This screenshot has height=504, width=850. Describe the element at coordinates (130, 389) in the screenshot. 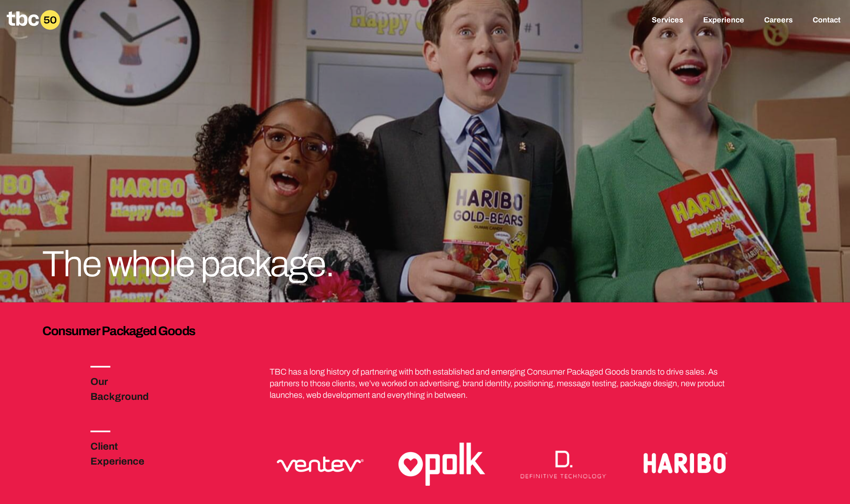

I see `h3: Our Background` at that location.